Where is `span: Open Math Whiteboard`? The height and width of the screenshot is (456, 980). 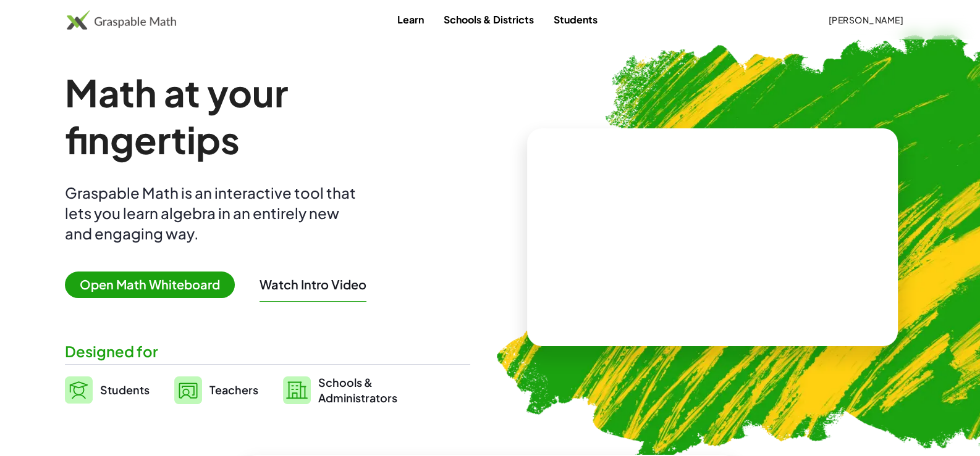
span: Open Math Whiteboard is located at coordinates (150, 284).